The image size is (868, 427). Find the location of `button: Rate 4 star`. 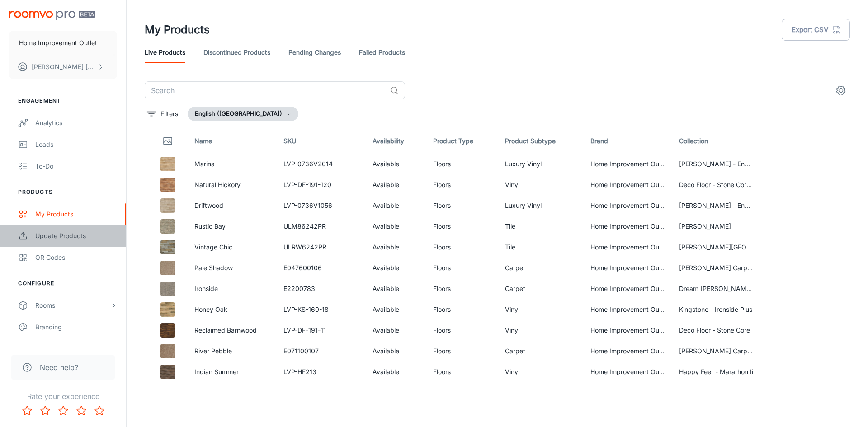

button: Rate 4 star is located at coordinates (81, 411).